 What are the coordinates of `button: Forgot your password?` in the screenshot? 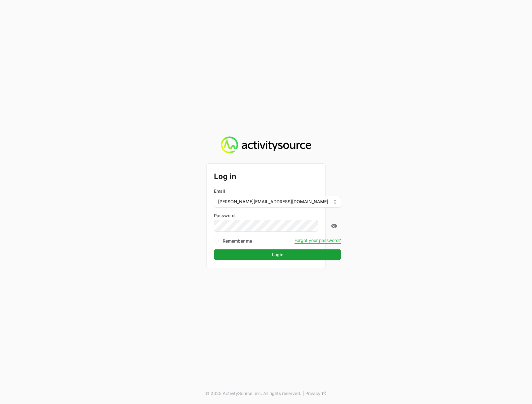 It's located at (318, 241).